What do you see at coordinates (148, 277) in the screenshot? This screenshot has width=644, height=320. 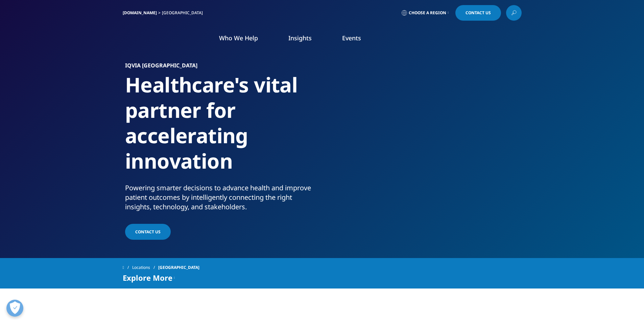 I see `span: Explore More` at bounding box center [148, 277].